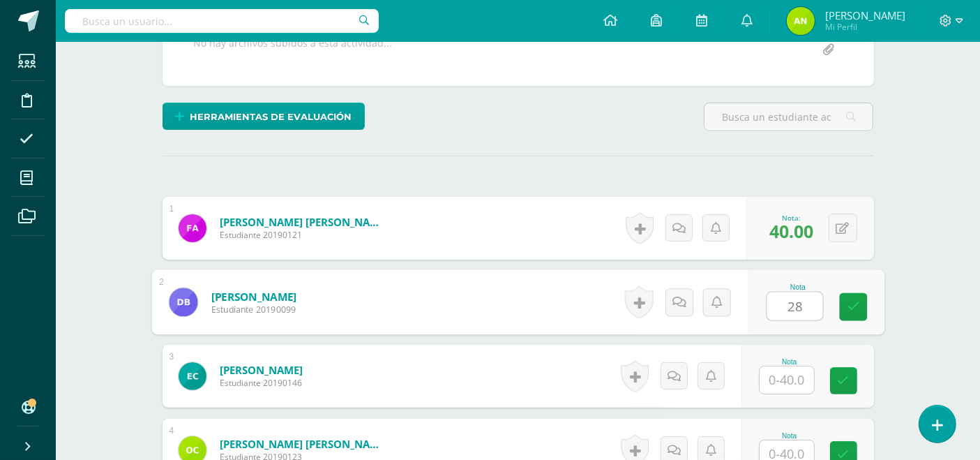 The image size is (980, 460). Describe the element at coordinates (192, 228) in the screenshot. I see `img: f4b91b1b963523eb69cba10cd2f6e706.png` at that location.